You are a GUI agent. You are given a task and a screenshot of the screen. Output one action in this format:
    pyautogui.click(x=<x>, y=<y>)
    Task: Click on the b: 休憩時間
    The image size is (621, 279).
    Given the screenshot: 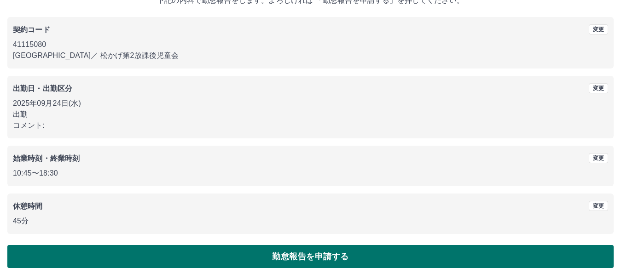 What is the action you would take?
    pyautogui.click(x=28, y=206)
    